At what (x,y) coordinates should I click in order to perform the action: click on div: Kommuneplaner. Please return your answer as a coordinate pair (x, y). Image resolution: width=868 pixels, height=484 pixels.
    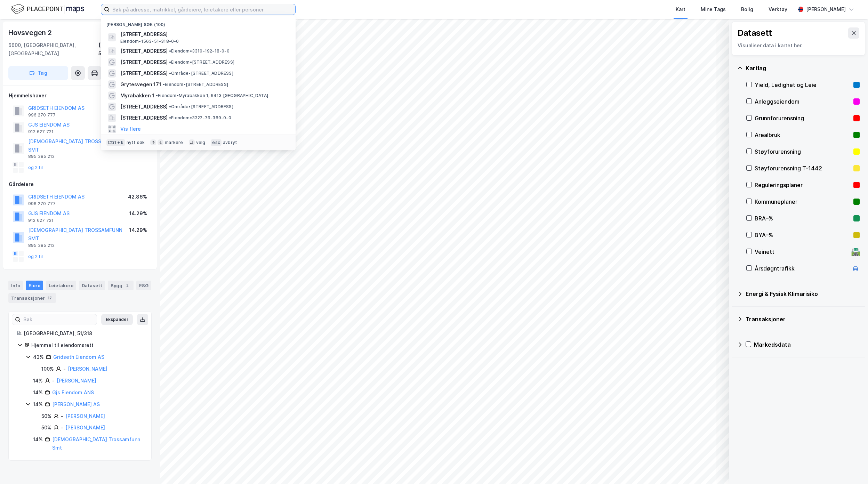
    Looking at the image, I should click on (802, 202).